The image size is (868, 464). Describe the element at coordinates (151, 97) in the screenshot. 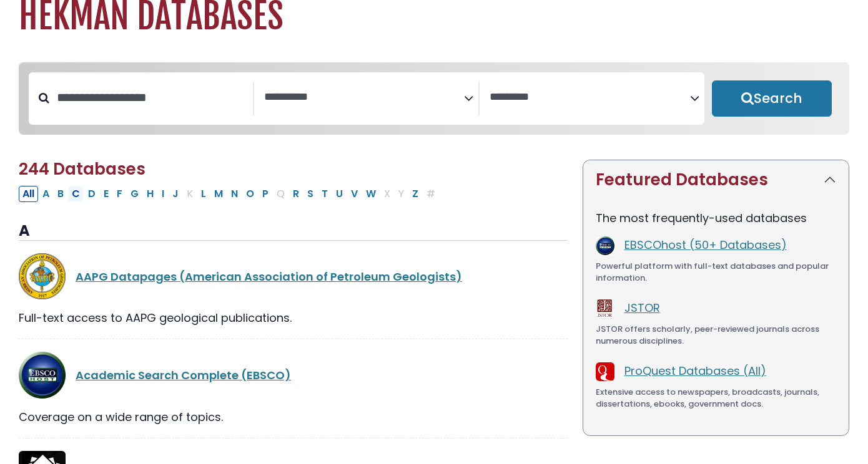

I see `input: Search database by title or keyword` at that location.